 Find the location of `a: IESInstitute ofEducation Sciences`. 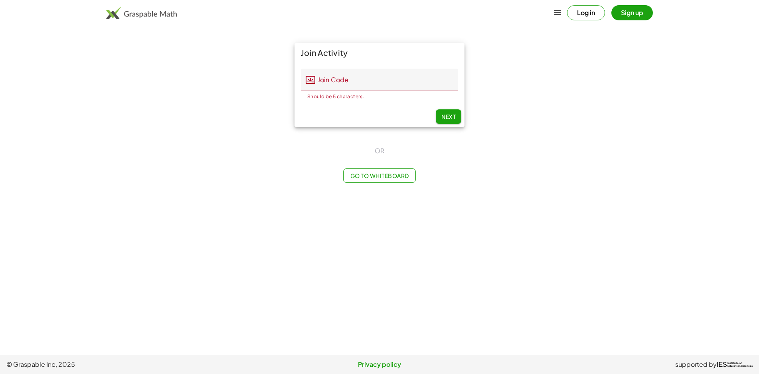

a: IESInstitute ofEducation Sciences is located at coordinates (734, 364).